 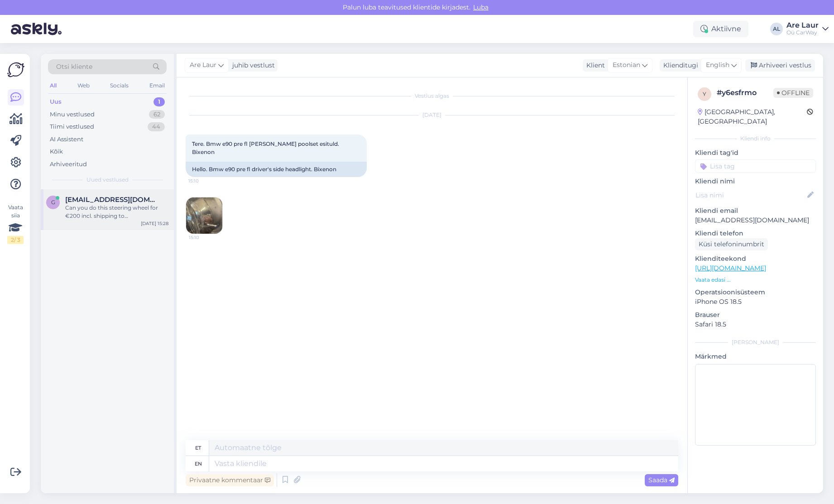 What do you see at coordinates (756, 211) in the screenshot?
I see `p: Kliendi email` at bounding box center [756, 211].